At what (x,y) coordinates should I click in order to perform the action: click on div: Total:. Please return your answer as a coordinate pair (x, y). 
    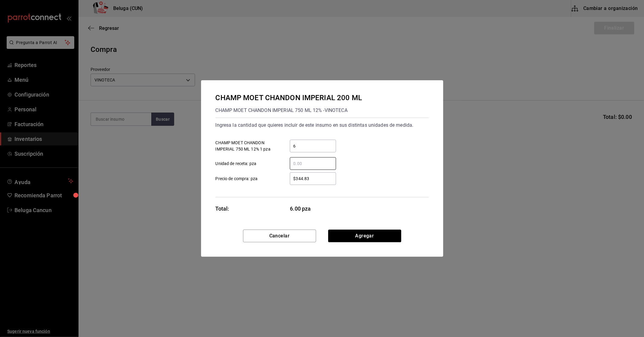
    Looking at the image, I should click on (222, 209).